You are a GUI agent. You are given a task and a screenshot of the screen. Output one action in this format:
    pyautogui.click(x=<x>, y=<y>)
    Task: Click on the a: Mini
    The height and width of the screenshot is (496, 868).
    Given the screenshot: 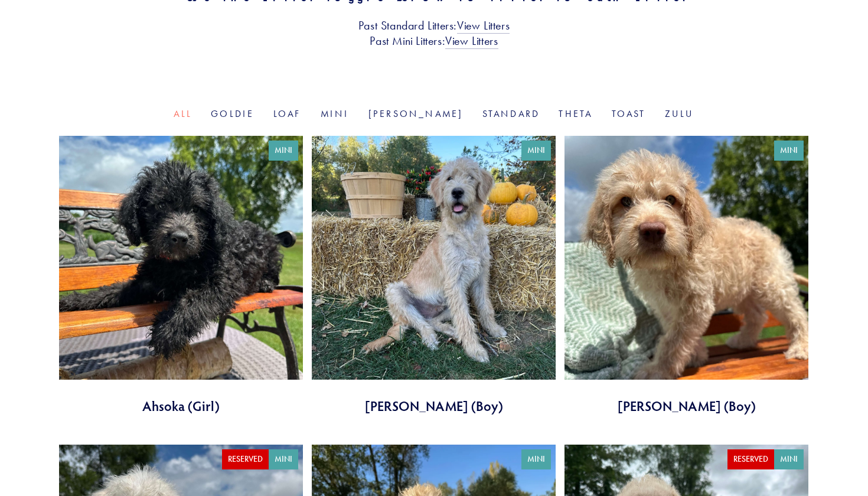 What is the action you would take?
    pyautogui.click(x=335, y=113)
    